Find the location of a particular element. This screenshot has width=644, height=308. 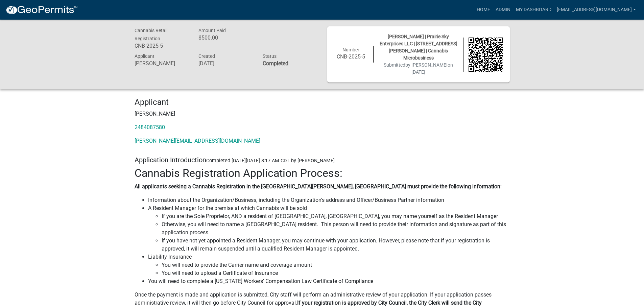

li: If you have not yet appointed a Resident Manager, you may continue with your application. However... is located at coordinates (336, 245).